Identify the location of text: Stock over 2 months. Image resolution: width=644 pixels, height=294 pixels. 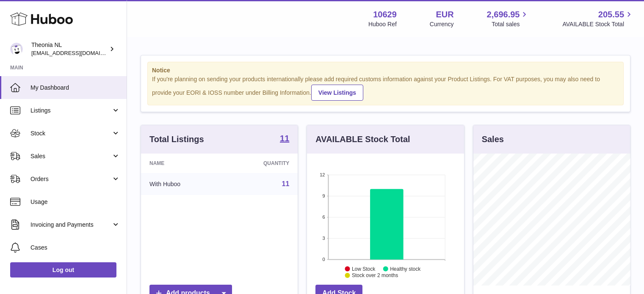
(375, 275).